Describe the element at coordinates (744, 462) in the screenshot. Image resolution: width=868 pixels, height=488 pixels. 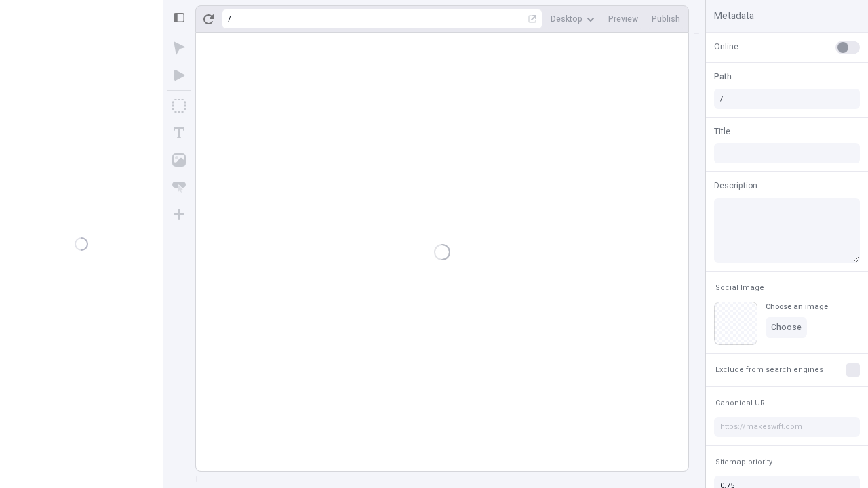
I see `span: Sitemap priority` at that location.